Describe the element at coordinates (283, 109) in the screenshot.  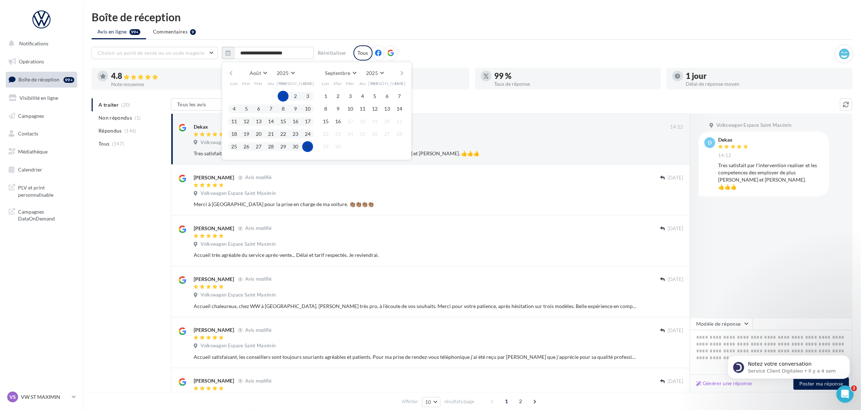
I see `button: 8` at that location.